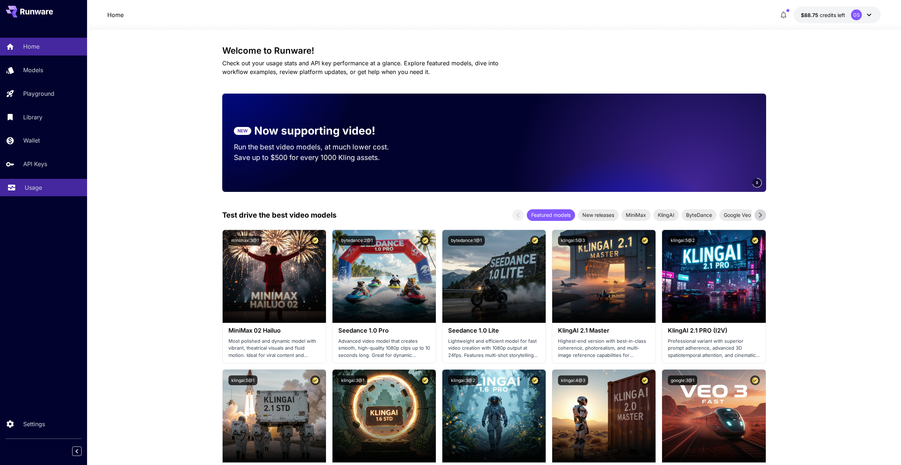 This screenshot has width=901, height=465. Describe the element at coordinates (245, 240) in the screenshot. I see `button: minimax:3@1` at that location.